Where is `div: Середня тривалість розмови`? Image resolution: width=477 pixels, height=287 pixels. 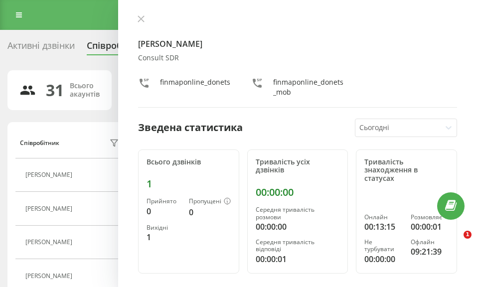 div: Середня тривалість розмови is located at coordinates (298, 213).